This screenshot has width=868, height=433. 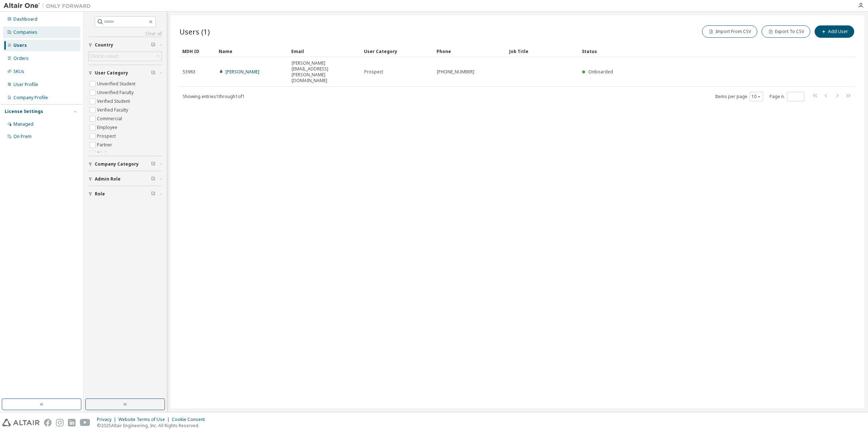 I want to click on span: Admin Role, so click(x=107, y=179).